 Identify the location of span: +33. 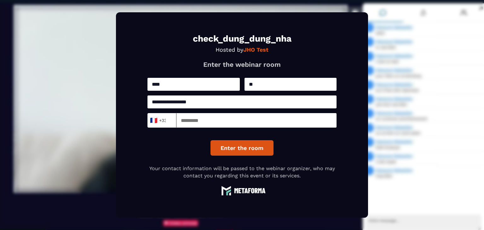
(158, 120).